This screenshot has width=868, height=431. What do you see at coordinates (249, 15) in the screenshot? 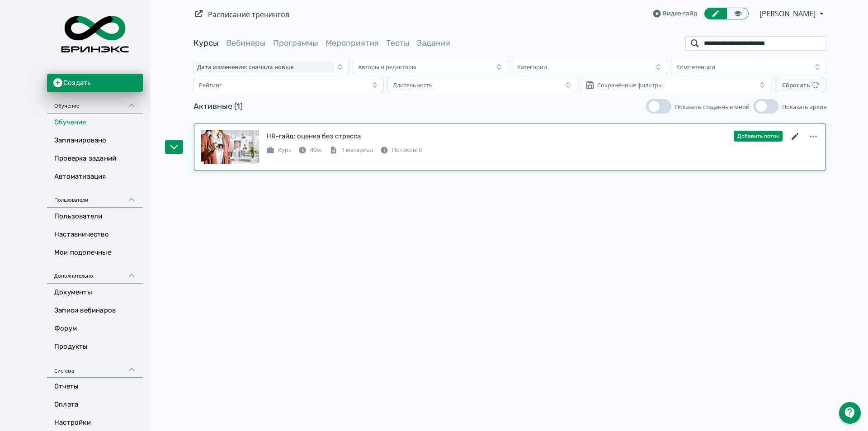
I see `a: Расписание тренингов` at bounding box center [249, 15].